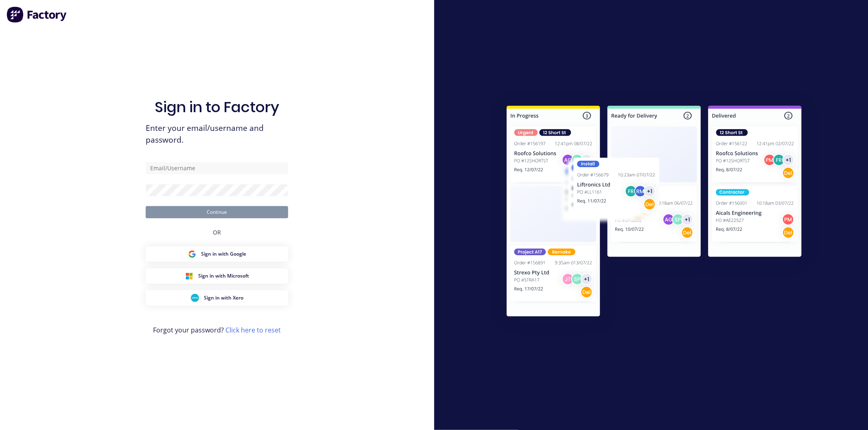  I want to click on div: OR, so click(217, 232).